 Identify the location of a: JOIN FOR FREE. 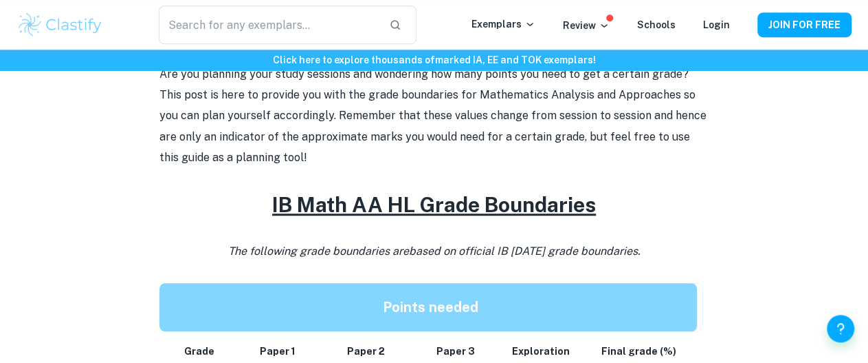
(804, 25).